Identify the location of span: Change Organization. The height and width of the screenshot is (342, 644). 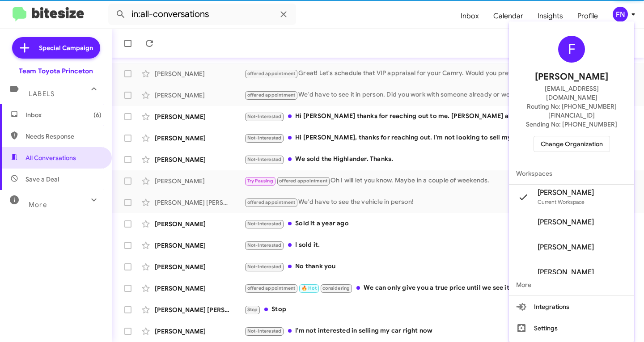
(572, 144).